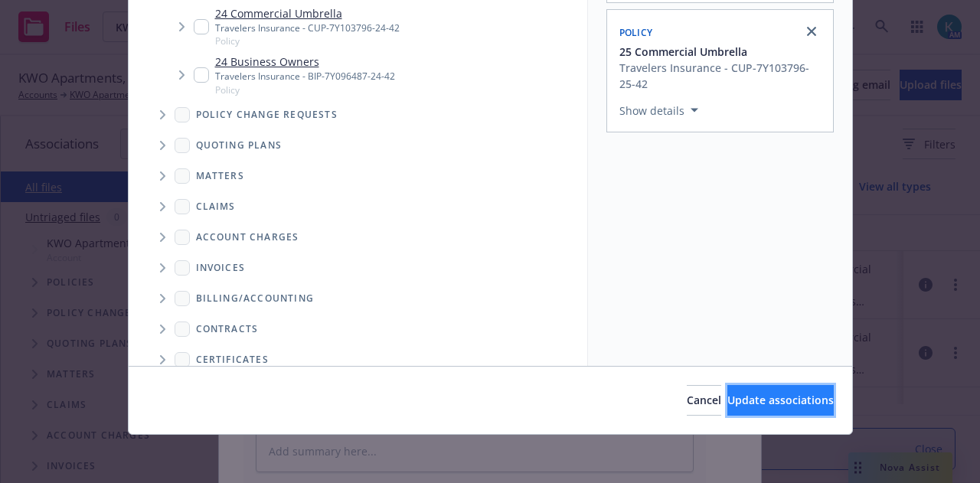 The width and height of the screenshot is (980, 483). Describe the element at coordinates (703, 399) in the screenshot. I see `span: Cancel` at that location.